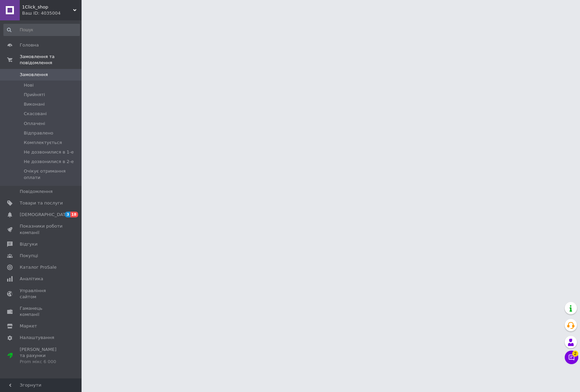  Describe the element at coordinates (41, 361) in the screenshot. I see `div: Prom мікс 6 000` at that location.